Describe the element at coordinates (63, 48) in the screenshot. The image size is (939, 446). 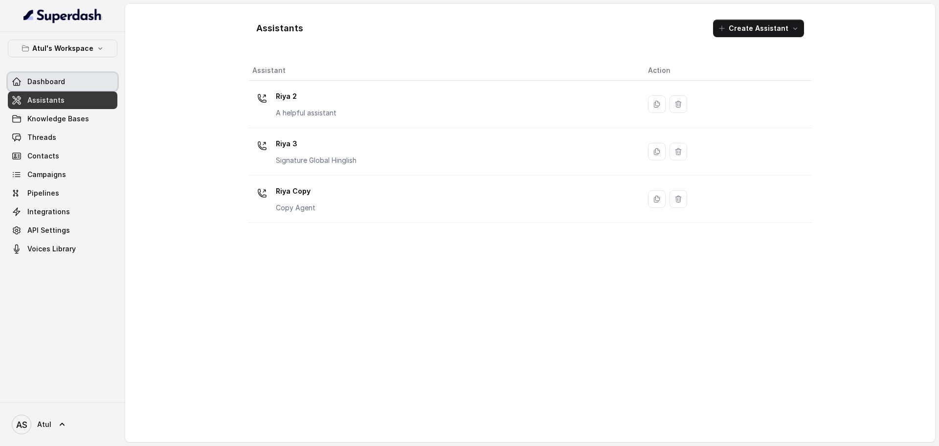
I see `button: Atul's Workspace` at that location.